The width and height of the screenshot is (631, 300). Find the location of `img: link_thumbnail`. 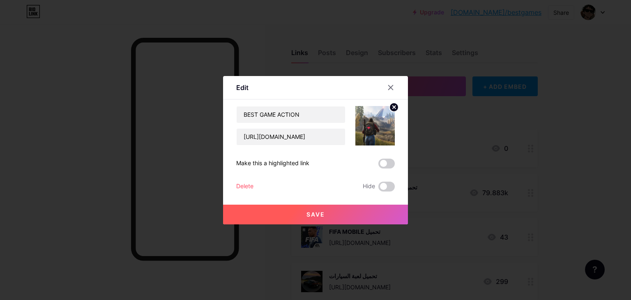

img: link_thumbnail is located at coordinates (375, 126).